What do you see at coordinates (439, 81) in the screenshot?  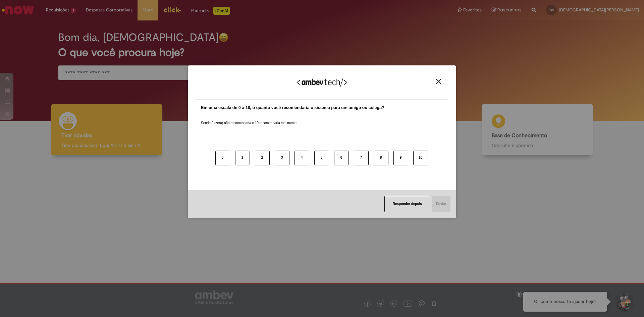 I see `button: Close` at bounding box center [439, 81].